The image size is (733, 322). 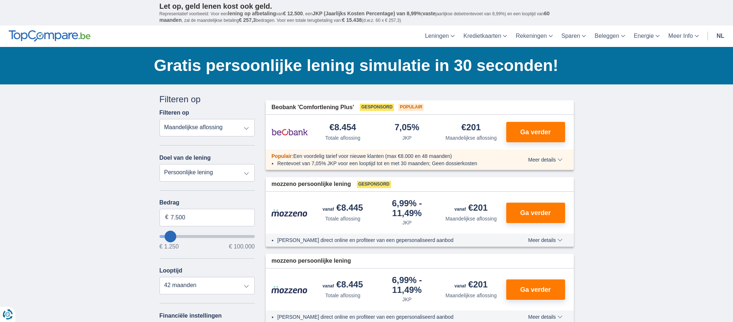 What do you see at coordinates (355, 17) in the screenshot?
I see `span: 60 maanden` at bounding box center [355, 17].